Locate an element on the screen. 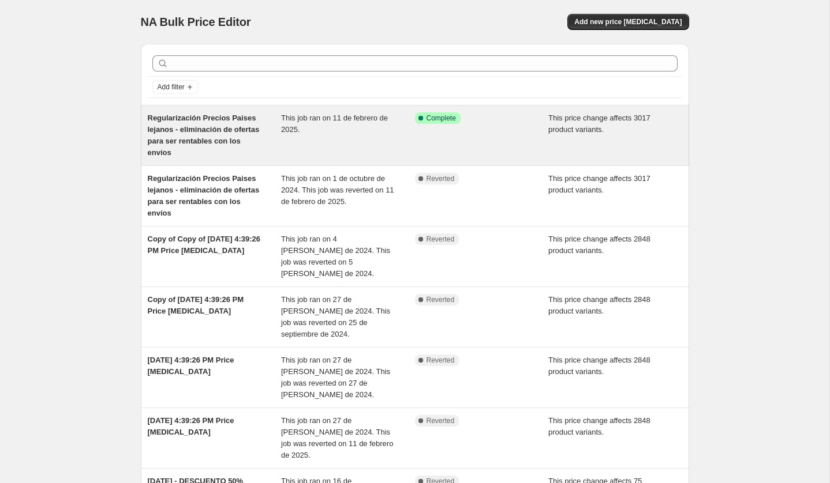  span: Complete is located at coordinates (441, 118).